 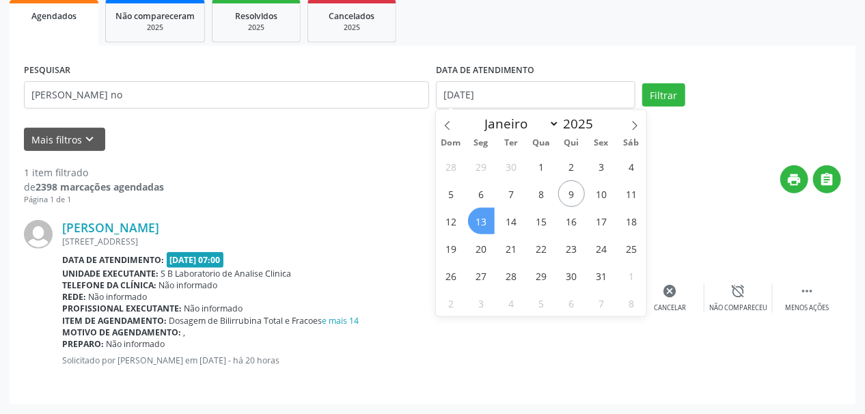 I want to click on span: Agendados, so click(x=54, y=16).